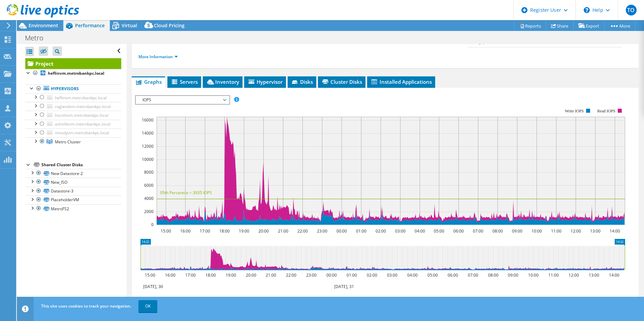 Image resolution: width=644 pixels, height=321 pixels. Describe the element at coordinates (222, 82) in the screenshot. I see `span: Inventory` at that location.